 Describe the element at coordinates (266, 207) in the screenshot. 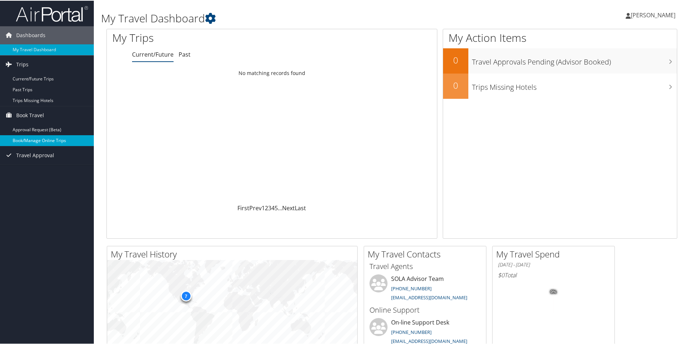

I see `a: 2` at that location.